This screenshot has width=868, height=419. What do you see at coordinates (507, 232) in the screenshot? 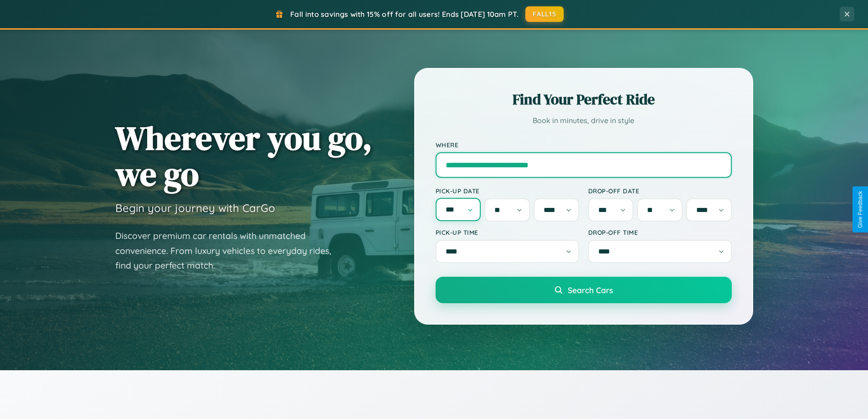
I see `label: Pick-up Time` at bounding box center [507, 232].